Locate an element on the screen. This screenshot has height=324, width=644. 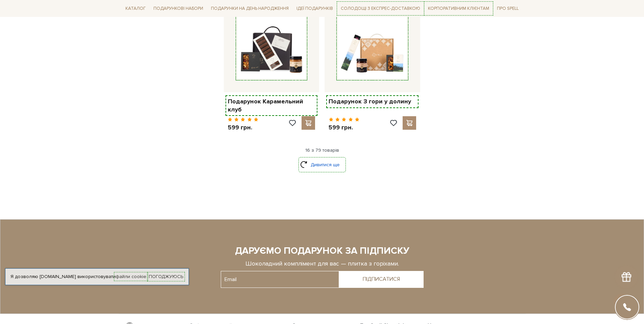
a: файли cookie is located at coordinates (131, 277).